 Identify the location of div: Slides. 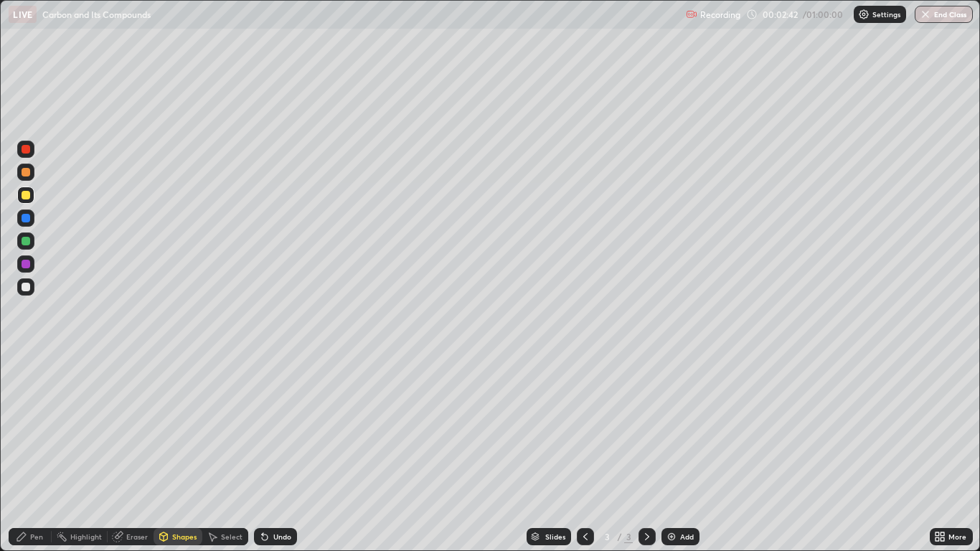
(555, 537).